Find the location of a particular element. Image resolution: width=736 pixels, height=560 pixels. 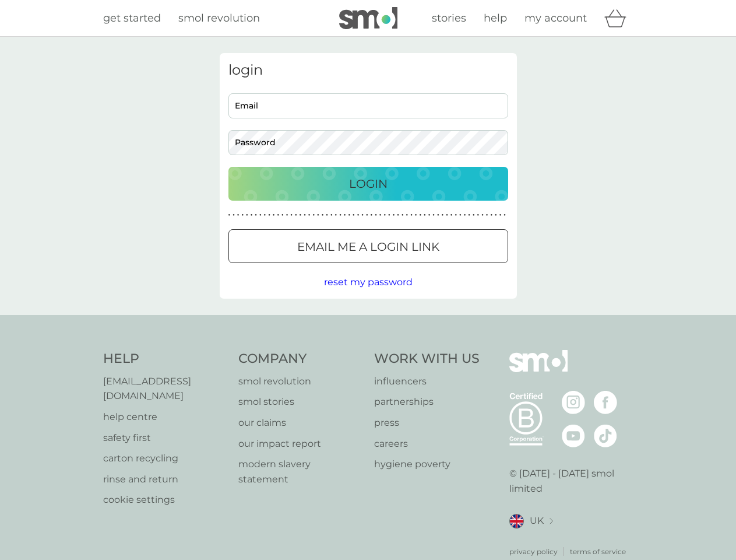

img: UK flag is located at coordinates (516, 521).